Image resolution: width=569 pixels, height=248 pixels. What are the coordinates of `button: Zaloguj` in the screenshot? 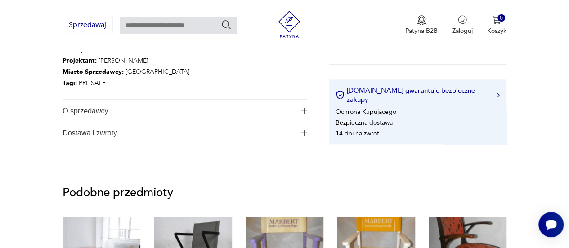 It's located at (462, 25).